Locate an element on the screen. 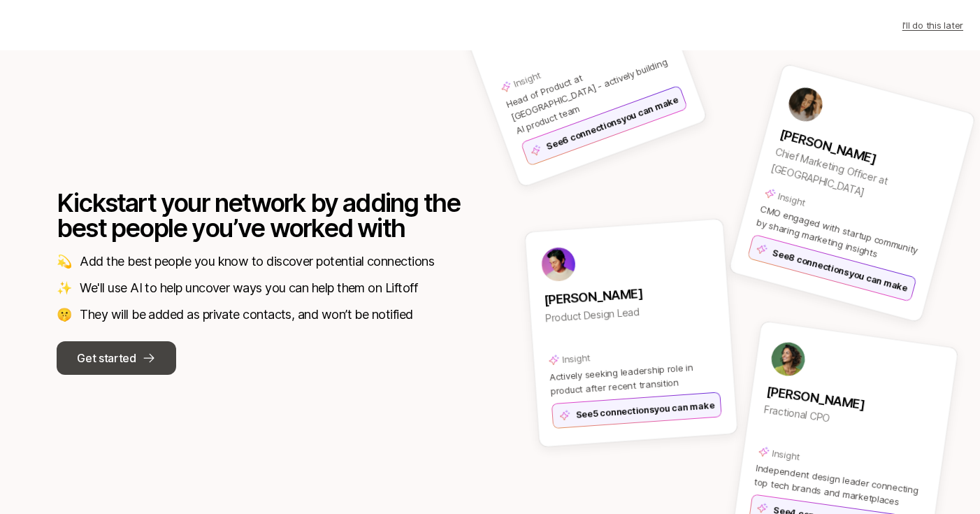 The height and width of the screenshot is (514, 980). p: We'll use AI to help uncover ways you can help them on Liftoff is located at coordinates (248, 288).